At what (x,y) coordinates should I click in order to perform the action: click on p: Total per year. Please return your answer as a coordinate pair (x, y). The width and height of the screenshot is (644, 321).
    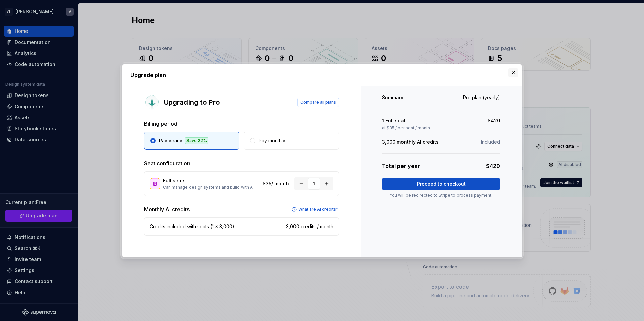
    Looking at the image, I should click on (401, 166).